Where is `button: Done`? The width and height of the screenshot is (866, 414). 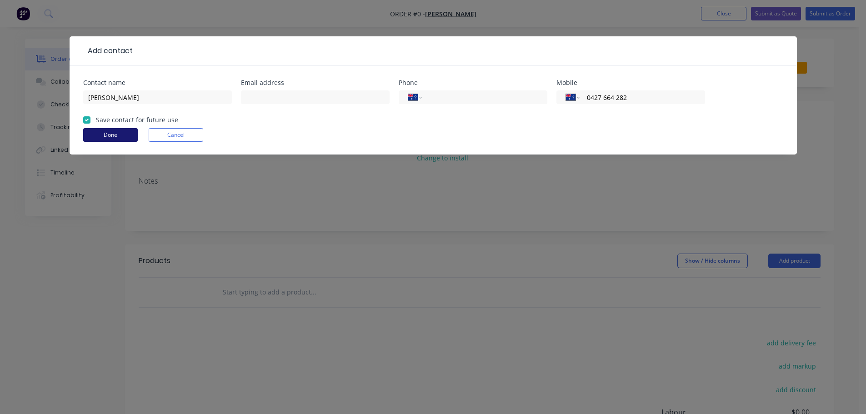
button: Done is located at coordinates (111, 135).